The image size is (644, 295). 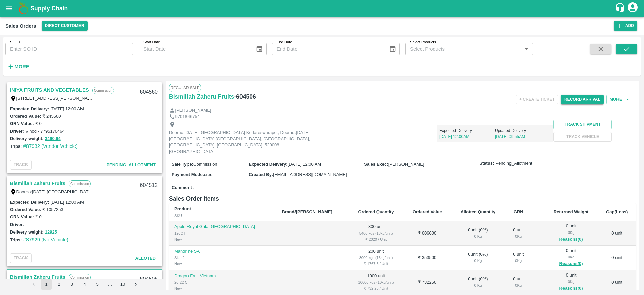 What do you see at coordinates (376, 258) in the screenshot?
I see `div: 3000 kgs (15kg/unit)` at bounding box center [376, 258].